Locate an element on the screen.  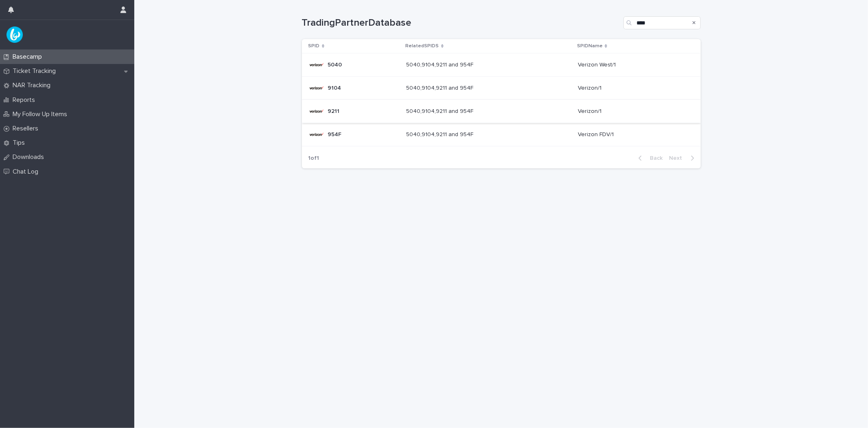
p: 954F is located at coordinates (336, 133).